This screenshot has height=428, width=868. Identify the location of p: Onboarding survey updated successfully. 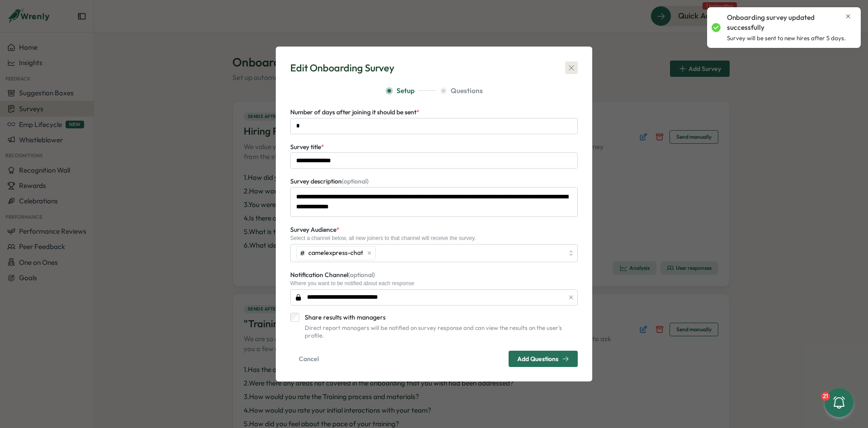
(784, 23).